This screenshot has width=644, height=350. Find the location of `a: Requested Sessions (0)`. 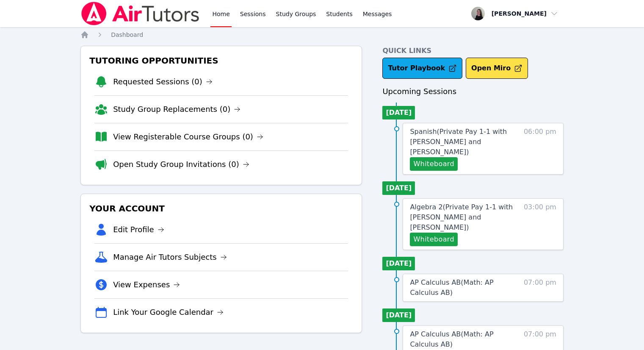

a: Requested Sessions (0) is located at coordinates (162, 82).